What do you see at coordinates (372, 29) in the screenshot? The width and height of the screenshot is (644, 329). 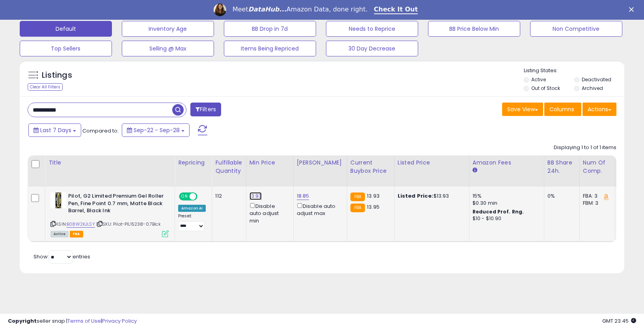 I see `button: Needs to Reprice` at bounding box center [372, 29].